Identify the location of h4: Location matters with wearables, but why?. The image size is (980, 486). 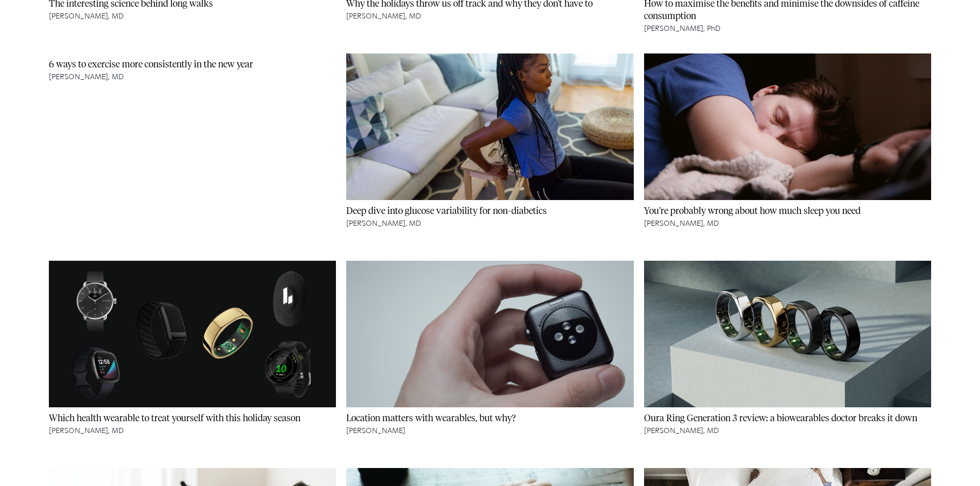
(490, 419).